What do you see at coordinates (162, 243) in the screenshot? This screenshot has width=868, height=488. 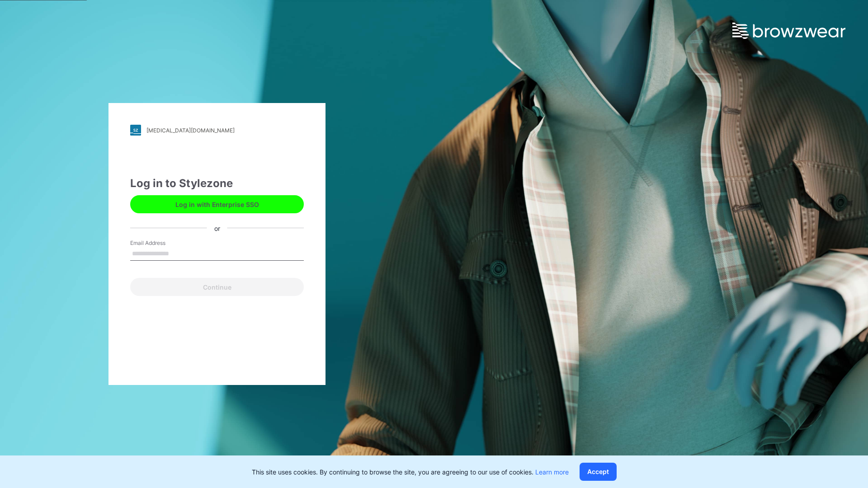 I see `label: Email Address` at bounding box center [162, 243].